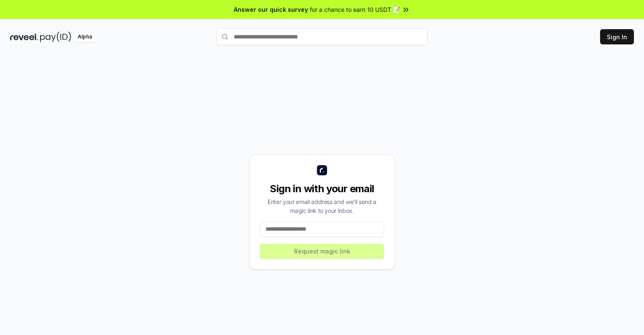  What do you see at coordinates (617, 37) in the screenshot?
I see `button: Sign In` at bounding box center [617, 37].